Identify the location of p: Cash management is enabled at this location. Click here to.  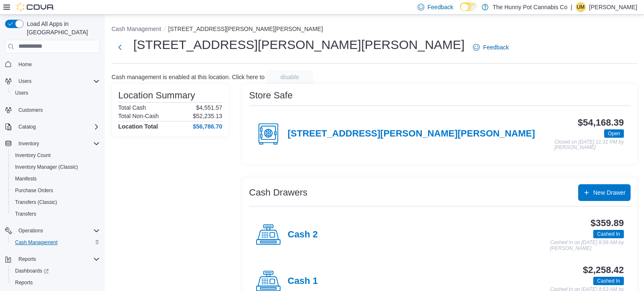
(188, 77).